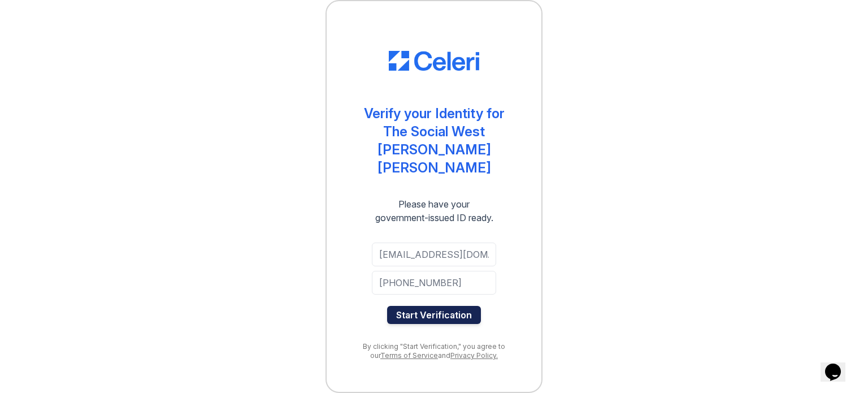 This screenshot has height=393, width=868. What do you see at coordinates (409, 355) in the screenshot?
I see `a: Terms of Service` at bounding box center [409, 355].